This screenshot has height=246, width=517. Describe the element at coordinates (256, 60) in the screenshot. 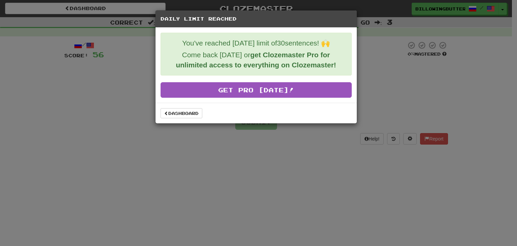

I see `strong: get Clozemaster Pro for unlimited access to everything on Clozemaster!` at that location.